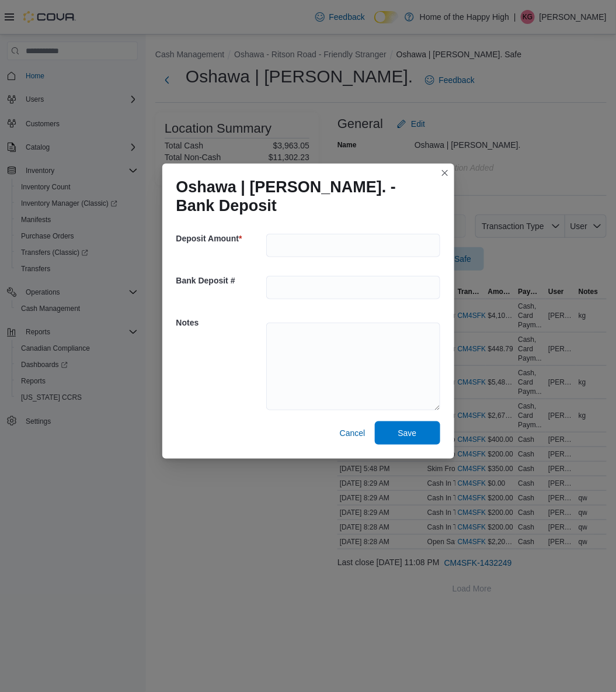 This screenshot has width=616, height=692. I want to click on h5: Notes, so click(220, 322).